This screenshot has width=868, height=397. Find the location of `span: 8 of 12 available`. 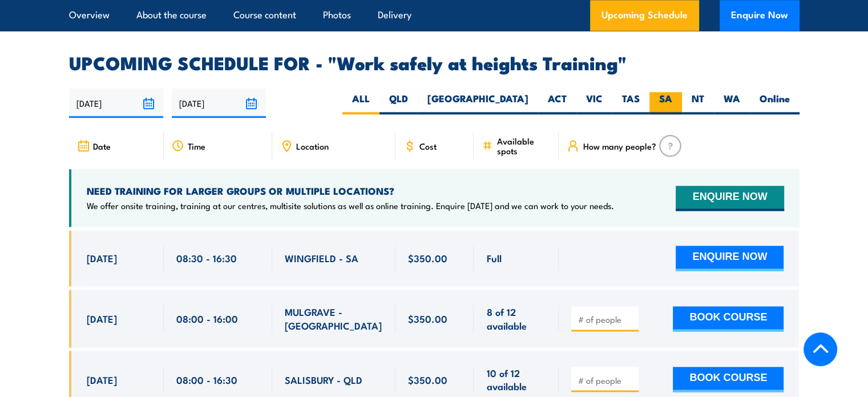

span: 8 of 12 available is located at coordinates (516, 318).